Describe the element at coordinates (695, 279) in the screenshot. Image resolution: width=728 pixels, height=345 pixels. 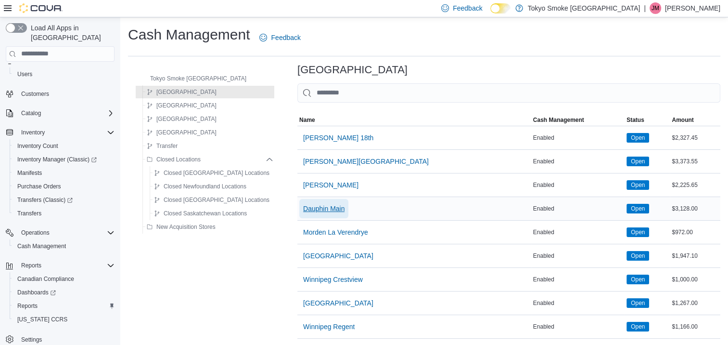
I see `div: $1,000.00` at that location.